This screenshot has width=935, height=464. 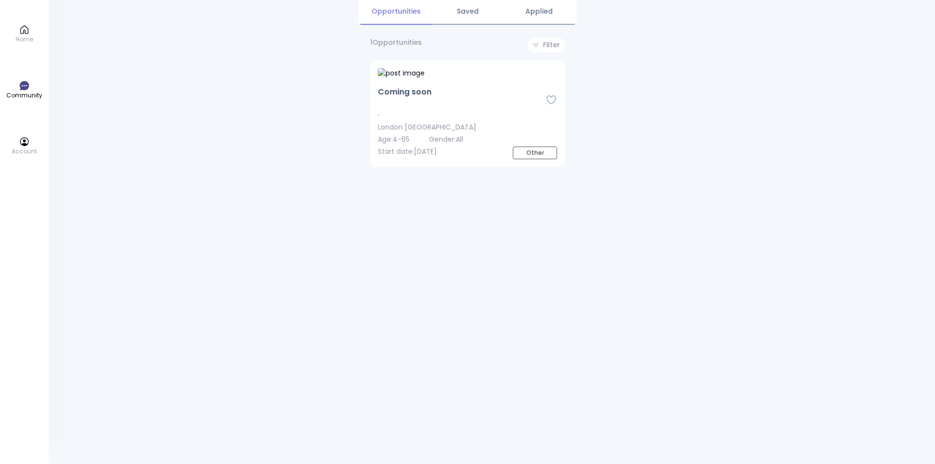 What do you see at coordinates (446, 139) in the screenshot?
I see `p: Gender: All` at bounding box center [446, 139].